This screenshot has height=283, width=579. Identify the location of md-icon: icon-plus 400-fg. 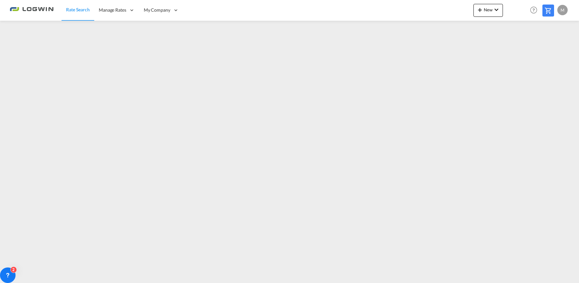
(480, 10).